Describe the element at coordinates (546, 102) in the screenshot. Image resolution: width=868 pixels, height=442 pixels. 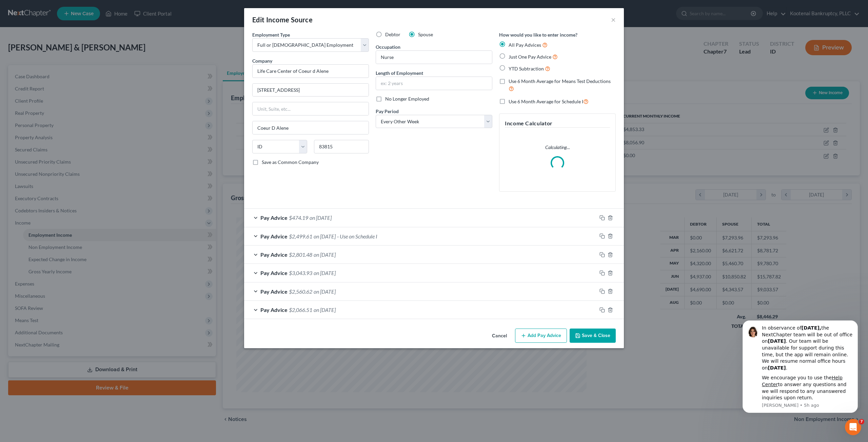
I see `span: Use 6 Month Average for Schedule I` at that location.